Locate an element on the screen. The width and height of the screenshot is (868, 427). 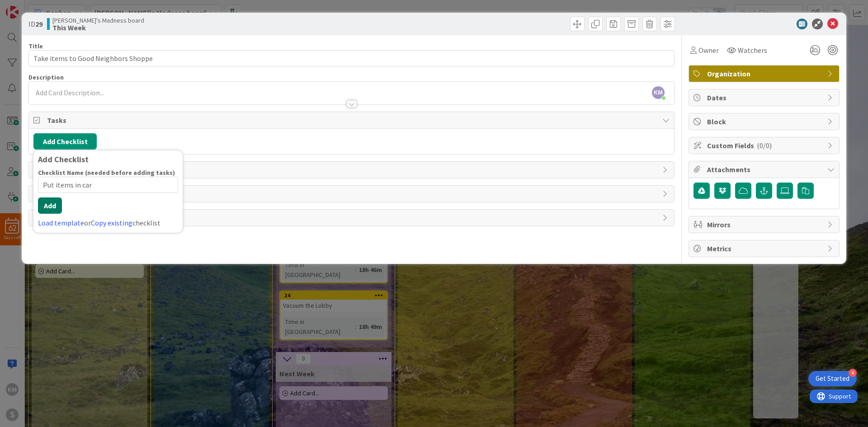
b: This Week is located at coordinates (98, 28).